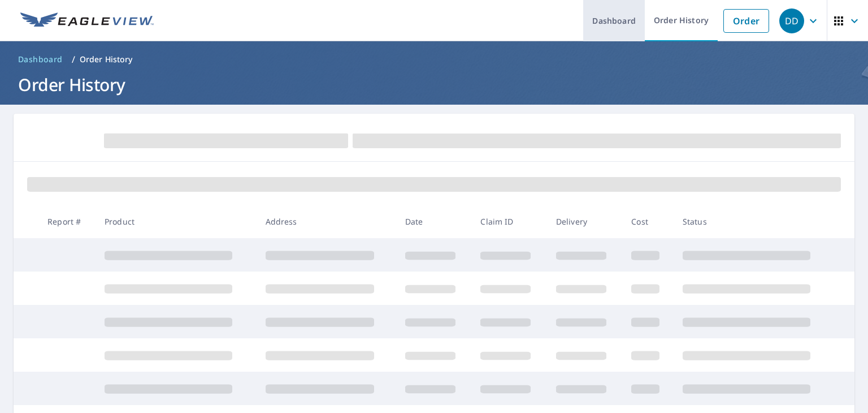 The width and height of the screenshot is (868, 413). Describe the element at coordinates (746, 21) in the screenshot. I see `a: Order` at that location.